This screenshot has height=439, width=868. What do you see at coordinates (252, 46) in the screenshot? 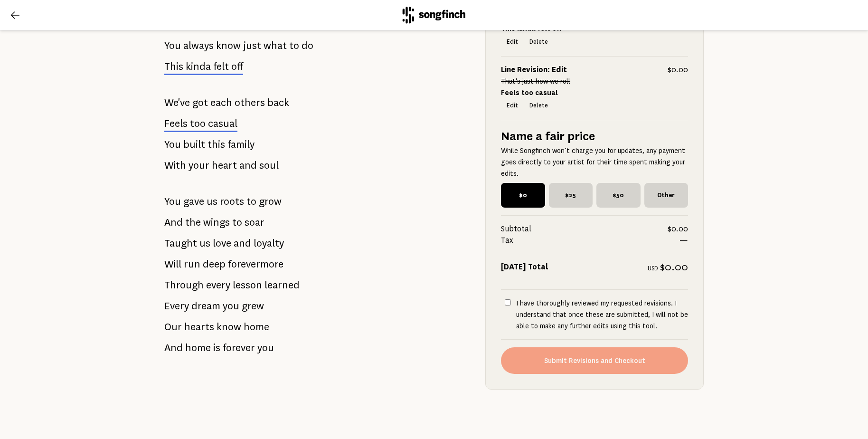
I see `span: just` at bounding box center [252, 46].